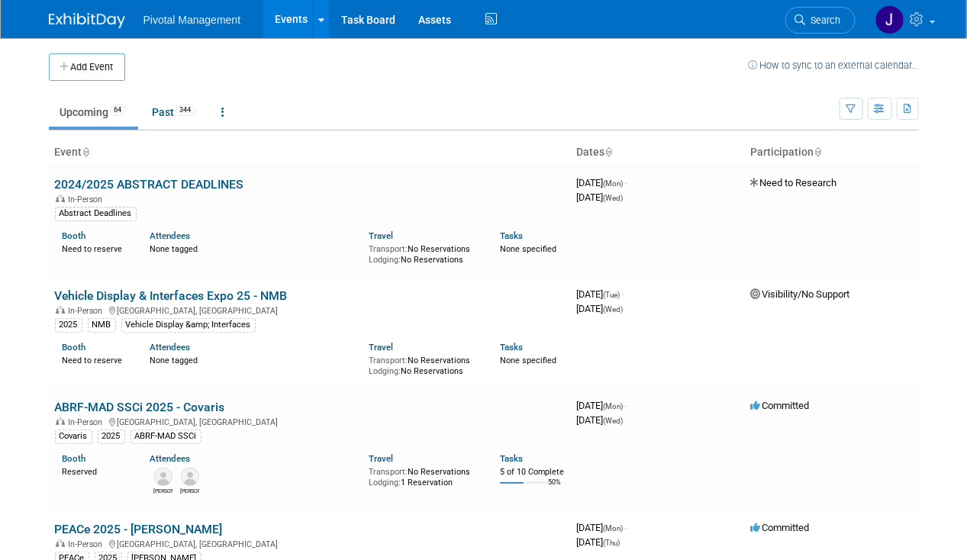  What do you see at coordinates (423, 475) in the screenshot?
I see `div: No Reservations 1 Reservation` at bounding box center [423, 475].